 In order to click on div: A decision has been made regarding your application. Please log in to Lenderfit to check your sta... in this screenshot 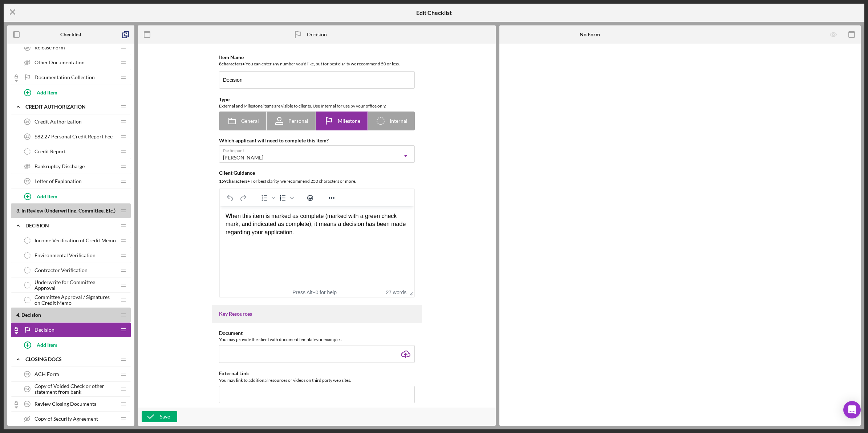, I will do `click(97, 14)`.